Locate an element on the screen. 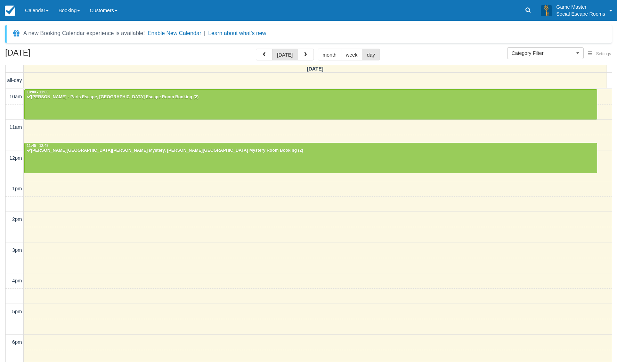  p: Social Escape Rooms is located at coordinates (581, 14).